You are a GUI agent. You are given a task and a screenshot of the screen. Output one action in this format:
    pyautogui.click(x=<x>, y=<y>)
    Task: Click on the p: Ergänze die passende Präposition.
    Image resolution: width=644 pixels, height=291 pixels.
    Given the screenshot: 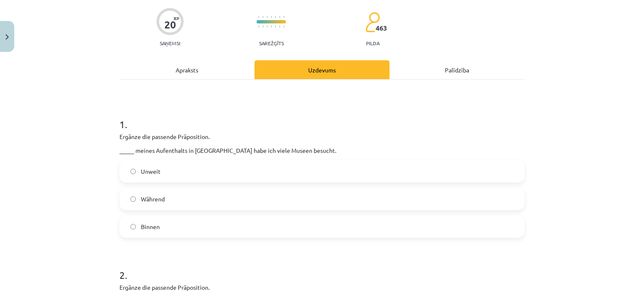 What is the action you would take?
    pyautogui.click(x=322, y=137)
    